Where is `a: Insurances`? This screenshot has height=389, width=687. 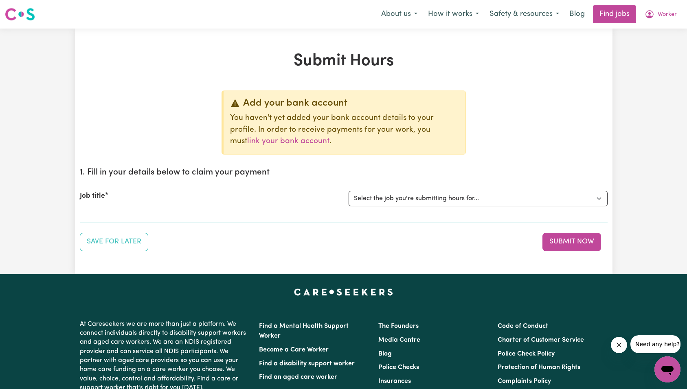
a: Insurances is located at coordinates (395, 381).